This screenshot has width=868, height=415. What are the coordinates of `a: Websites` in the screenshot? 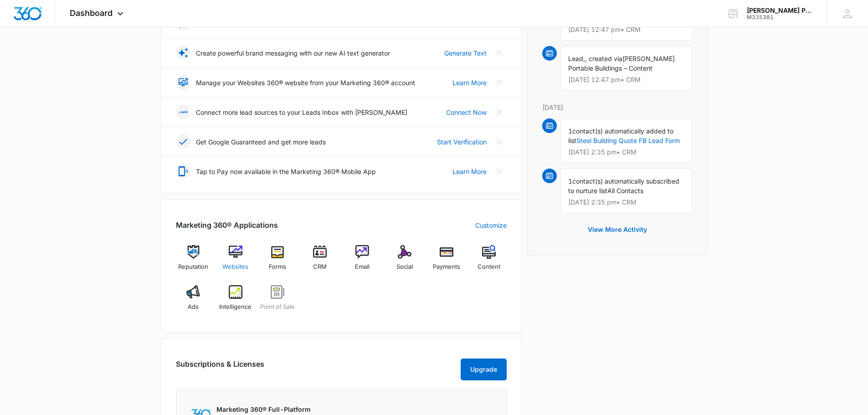 It's located at (235, 262).